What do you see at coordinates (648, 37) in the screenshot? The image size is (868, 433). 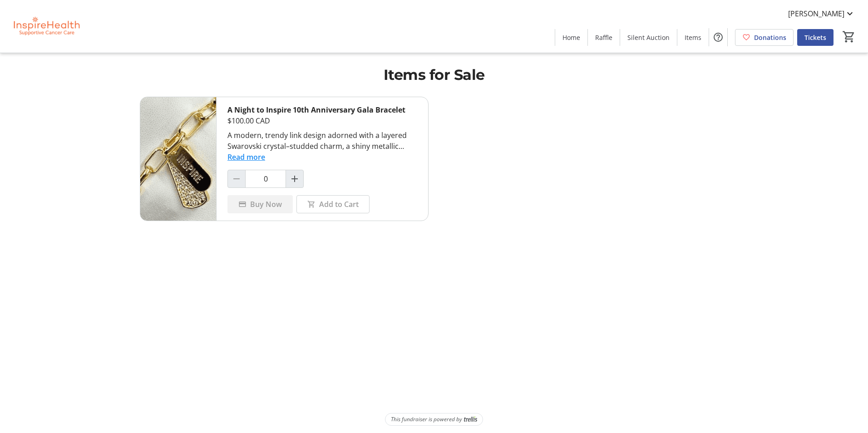 I see `a: Silent Auction` at bounding box center [648, 37].